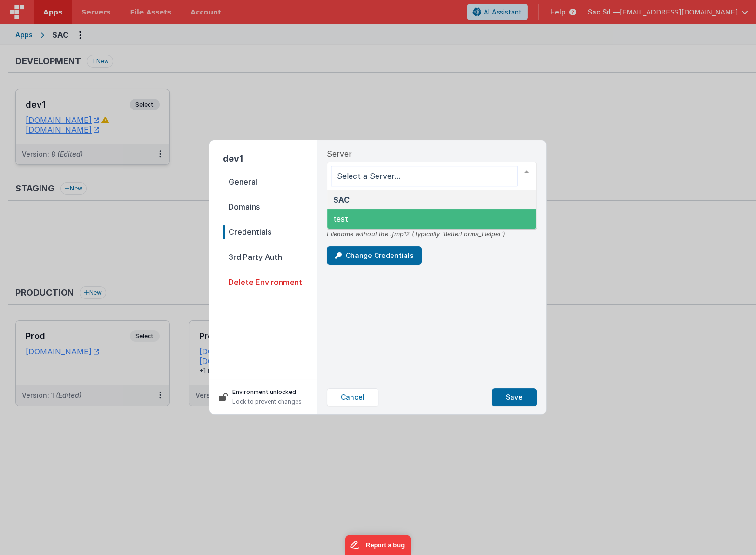  Describe the element at coordinates (270, 207) in the screenshot. I see `span: Domains` at that location.